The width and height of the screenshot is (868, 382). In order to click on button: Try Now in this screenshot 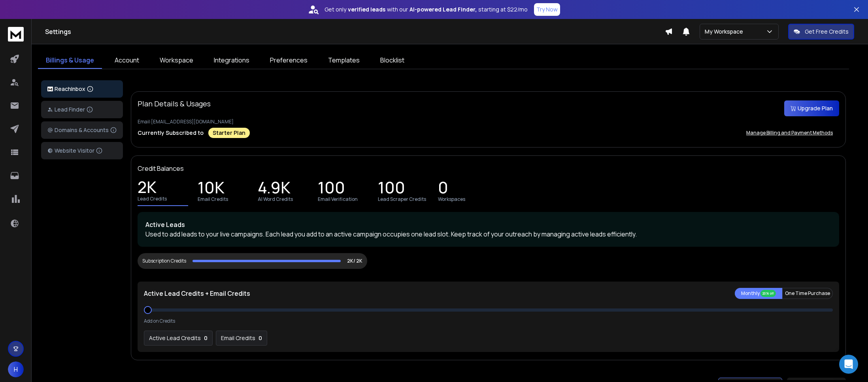, I will do `click(547, 9)`.